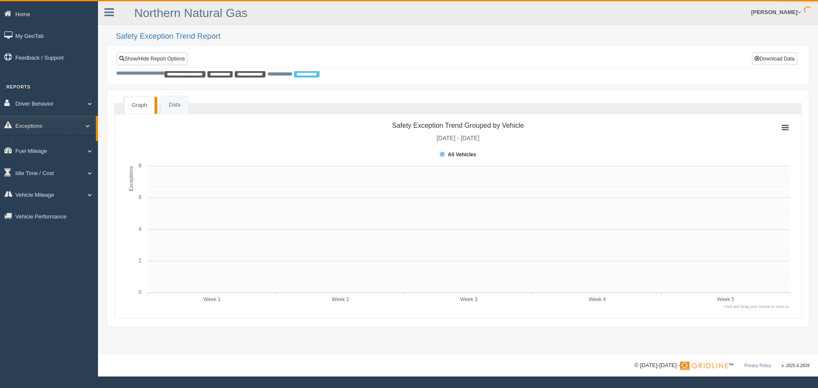 The width and height of the screenshot is (818, 388). I want to click on a: Northern Natural Gas, so click(191, 13).